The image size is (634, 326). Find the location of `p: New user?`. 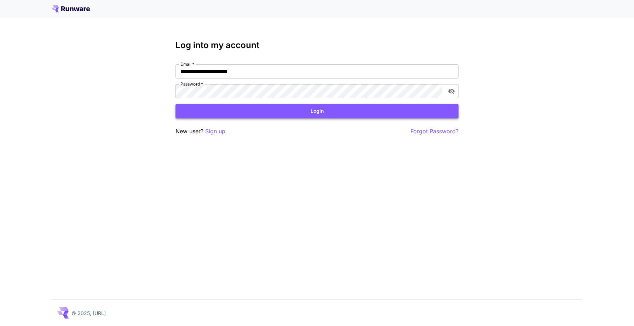

p: New user? is located at coordinates (200, 131).